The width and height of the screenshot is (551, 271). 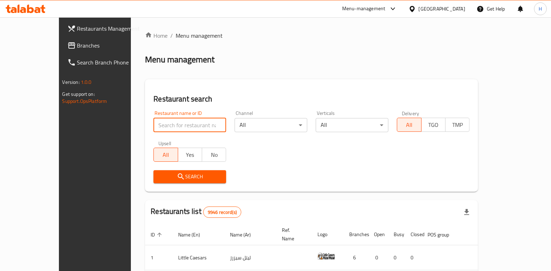 What do you see at coordinates (111, 62) in the screenshot?
I see `span: Search Branch Phone` at bounding box center [111, 62].